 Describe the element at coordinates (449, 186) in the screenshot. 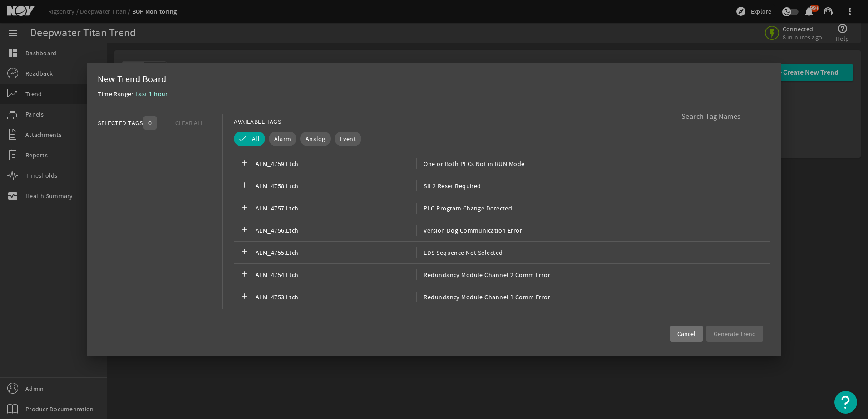

I see `span: SIL2 Reset Required` at that location.